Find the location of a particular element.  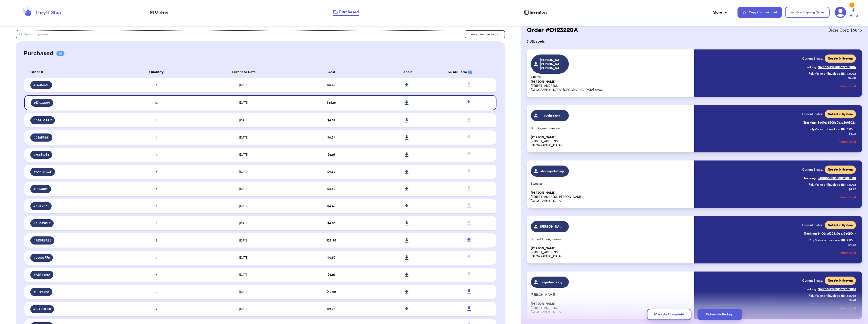

span: rvcheelann is located at coordinates (552, 116).